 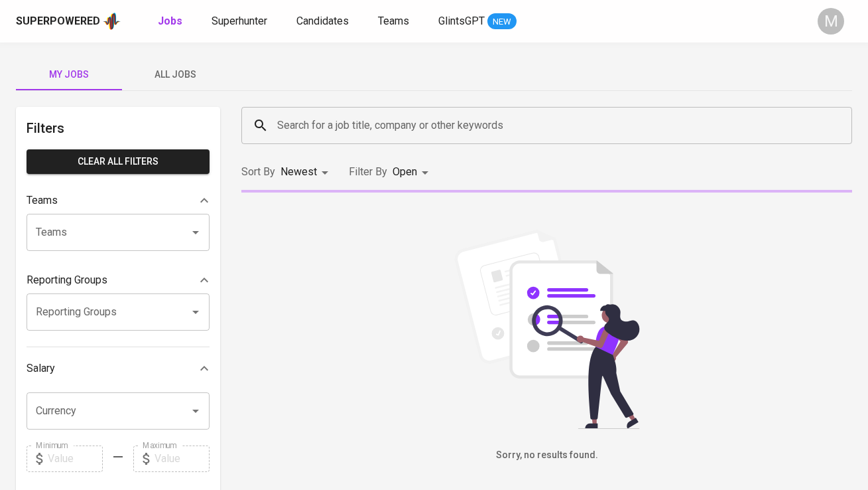 What do you see at coordinates (306, 172) in the screenshot?
I see `div: Newest` at bounding box center [306, 172].